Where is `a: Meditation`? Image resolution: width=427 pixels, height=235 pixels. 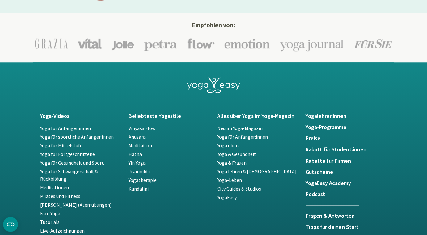
a: Meditation is located at coordinates (141, 146).